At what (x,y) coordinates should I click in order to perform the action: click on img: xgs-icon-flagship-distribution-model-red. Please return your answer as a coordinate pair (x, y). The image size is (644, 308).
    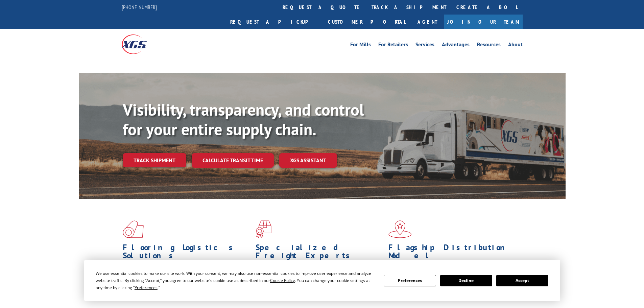
    Looking at the image, I should click on (400, 229).